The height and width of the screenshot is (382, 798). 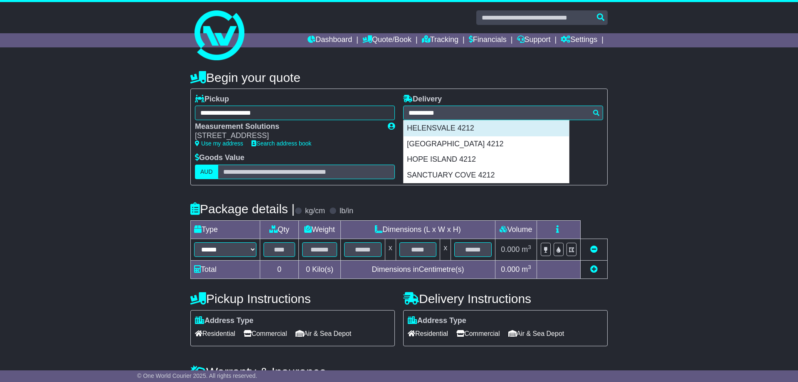 What do you see at coordinates (225, 229) in the screenshot?
I see `td: Type` at bounding box center [225, 229].